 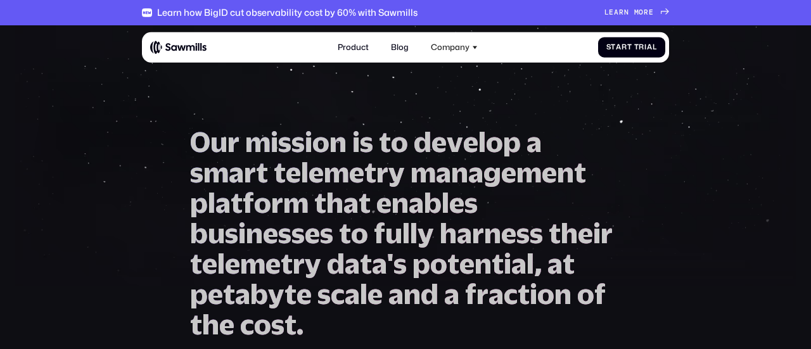 I want to click on span: g, so click(x=492, y=172).